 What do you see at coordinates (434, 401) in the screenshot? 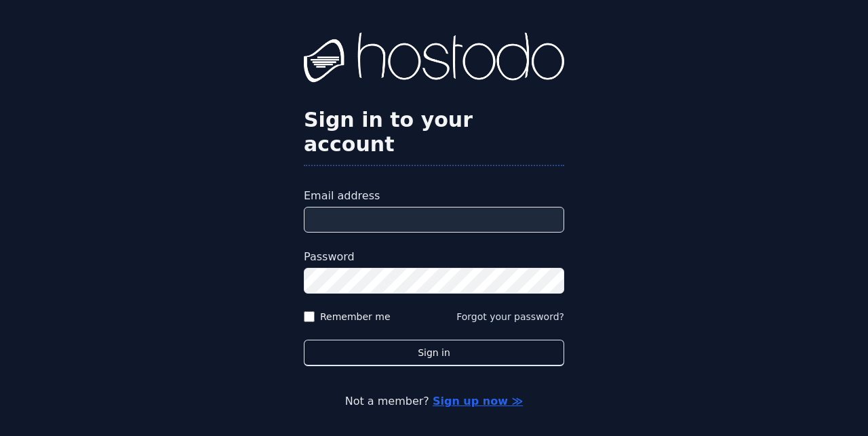
I see `p: Not a member?` at bounding box center [434, 401].